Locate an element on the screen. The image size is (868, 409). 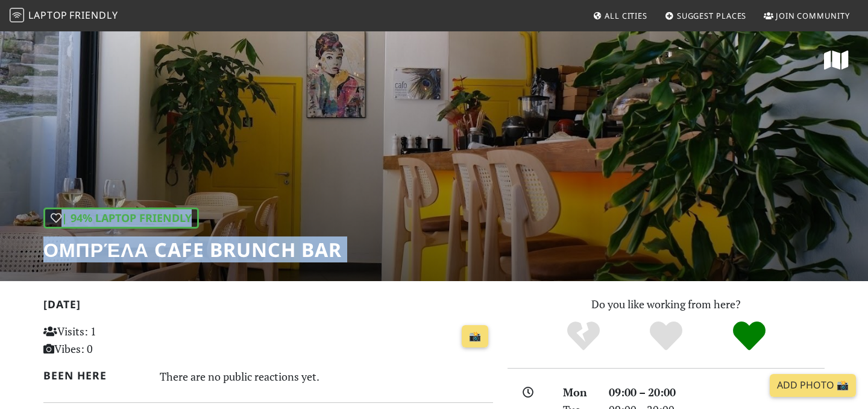
img: LaptopFriendly is located at coordinates (17, 15).